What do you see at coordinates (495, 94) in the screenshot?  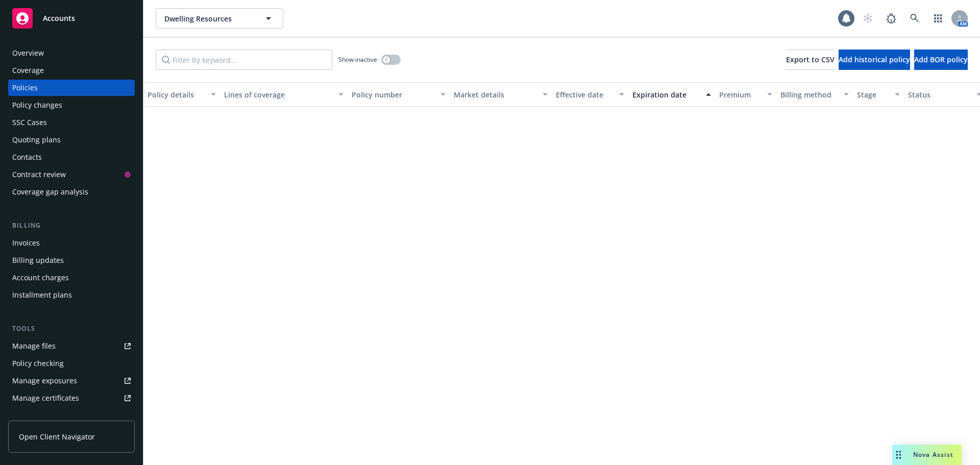 I see `div: Market details` at bounding box center [495, 94].